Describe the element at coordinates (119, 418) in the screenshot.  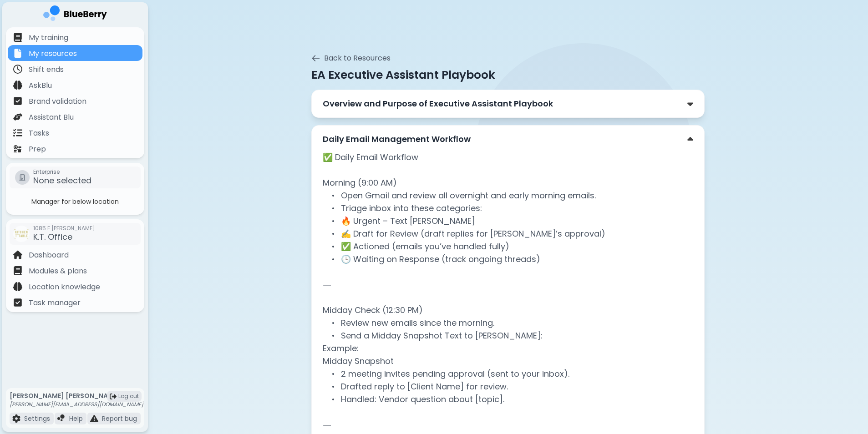
I see `p: Report bug` at that location.